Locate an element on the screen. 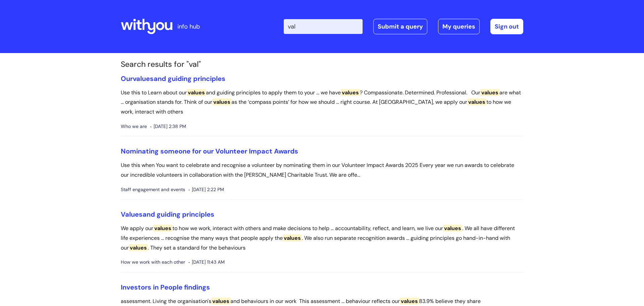  span: Who we are is located at coordinates (134, 126).